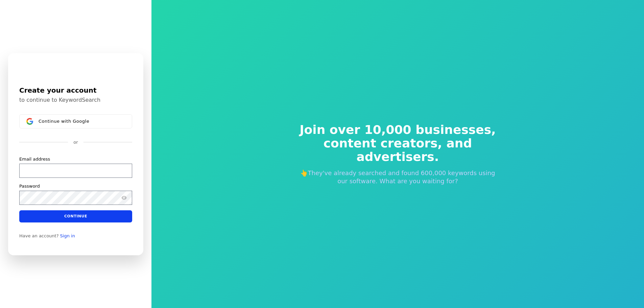 Image resolution: width=644 pixels, height=308 pixels. What do you see at coordinates (30, 121) in the screenshot?
I see `img: Sign in with Google` at bounding box center [30, 121].